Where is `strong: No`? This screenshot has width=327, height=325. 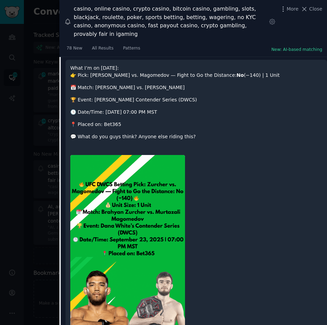 strong: No is located at coordinates (240, 75).